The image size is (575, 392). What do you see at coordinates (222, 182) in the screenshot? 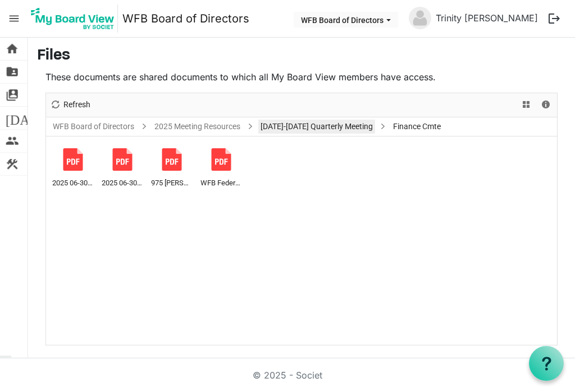
I see `span: WFB Federation - year-end projection and proposed budget.pdf` at bounding box center [222, 182].